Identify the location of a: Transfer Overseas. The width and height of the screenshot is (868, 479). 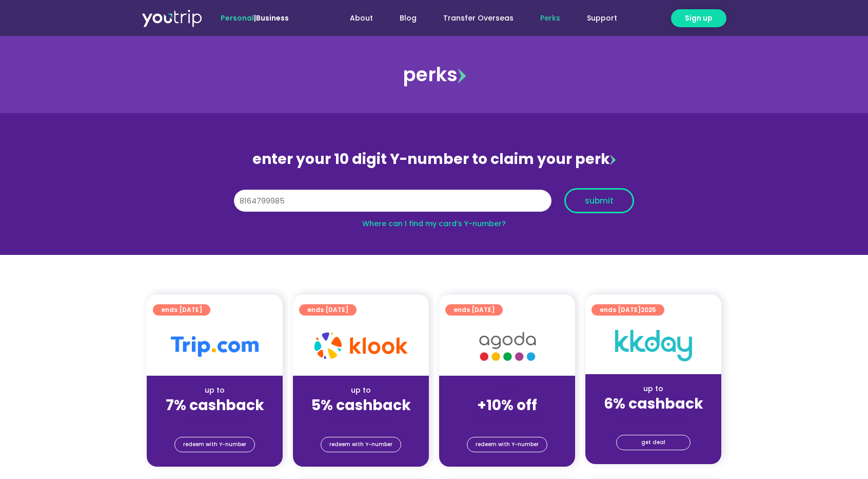
(479, 18).